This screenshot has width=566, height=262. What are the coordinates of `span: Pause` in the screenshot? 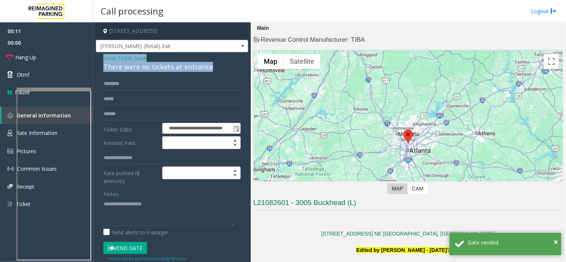 It's located at (22, 92).